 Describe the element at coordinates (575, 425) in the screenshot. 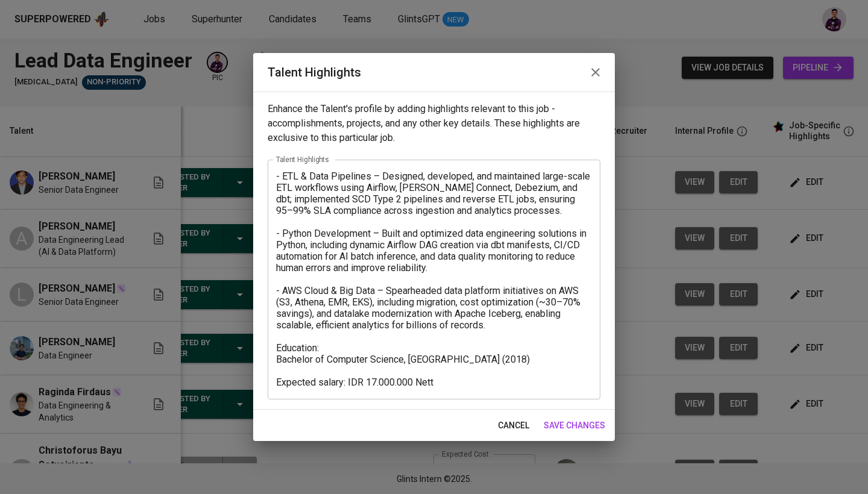

I see `span: save changes` at that location.